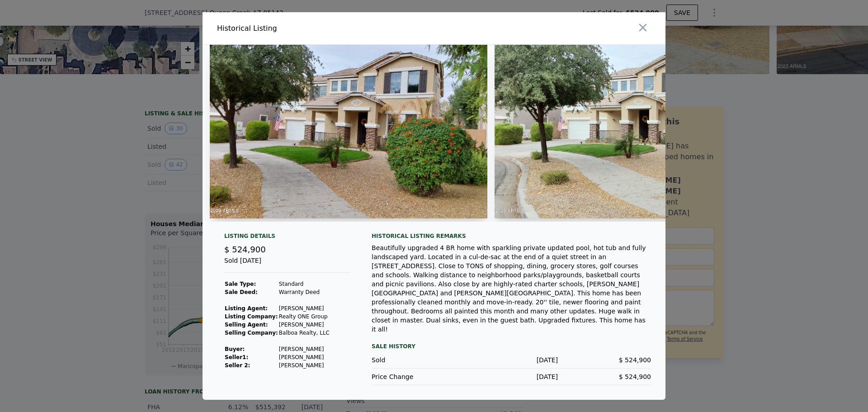 The width and height of the screenshot is (868, 412). Describe the element at coordinates (419, 360) in the screenshot. I see `div: Sold` at that location.